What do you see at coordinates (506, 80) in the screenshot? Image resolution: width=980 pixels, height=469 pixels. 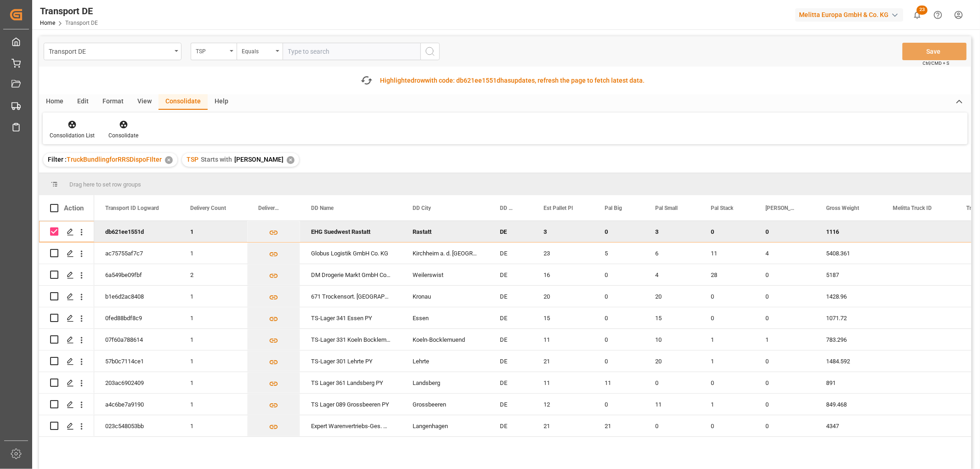 I see `span: has` at bounding box center [506, 80].